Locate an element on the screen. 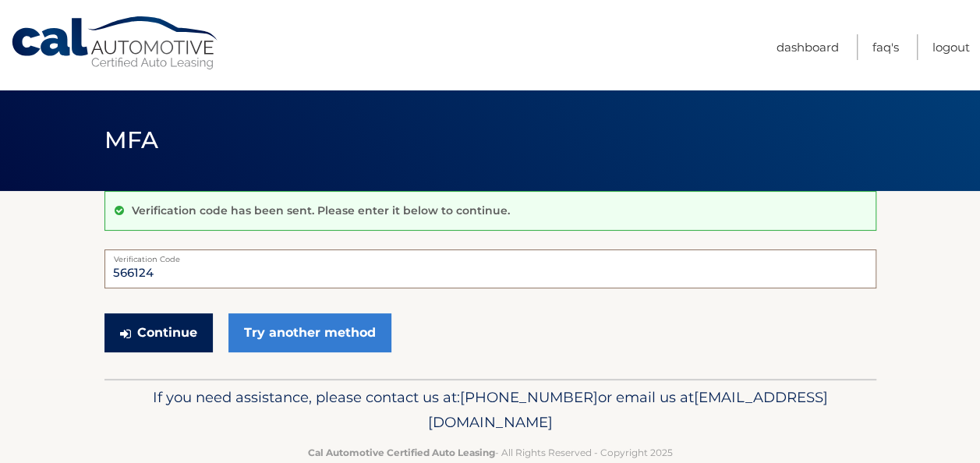 The height and width of the screenshot is (463, 980). p: Verification code has been sent. Please enter it below to continue. is located at coordinates (321, 210).